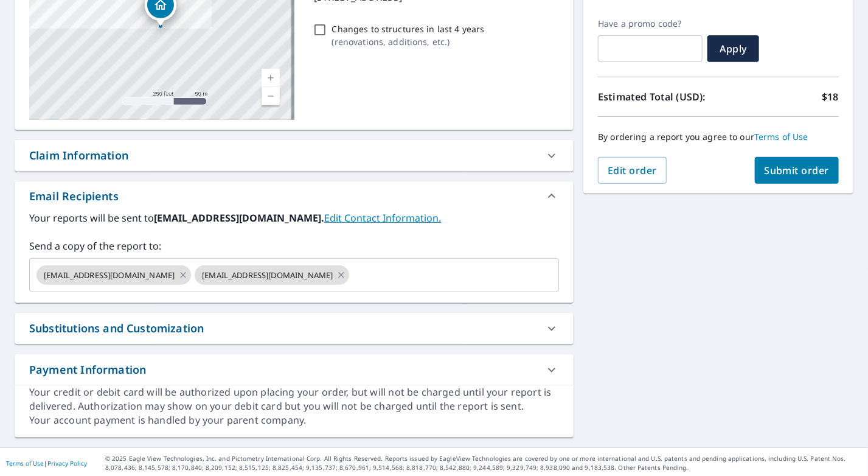 Image resolution: width=868 pixels, height=476 pixels. Describe the element at coordinates (733, 49) in the screenshot. I see `button: Apply` at that location.